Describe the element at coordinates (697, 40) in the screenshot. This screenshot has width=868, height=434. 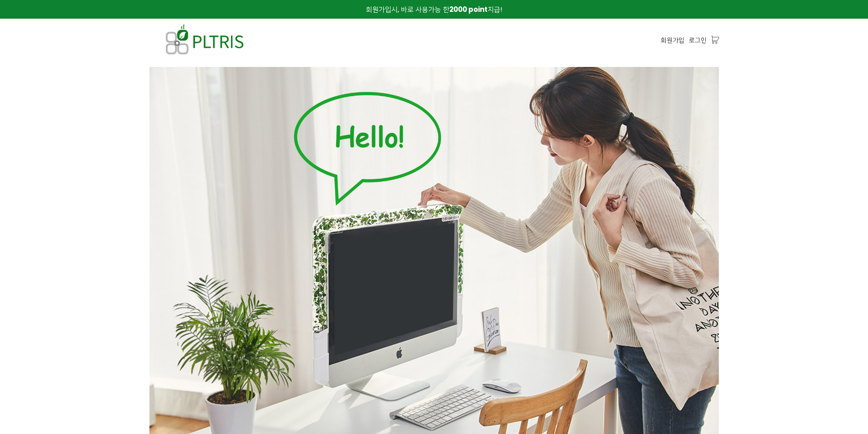
I see `span: 로그인` at that location.